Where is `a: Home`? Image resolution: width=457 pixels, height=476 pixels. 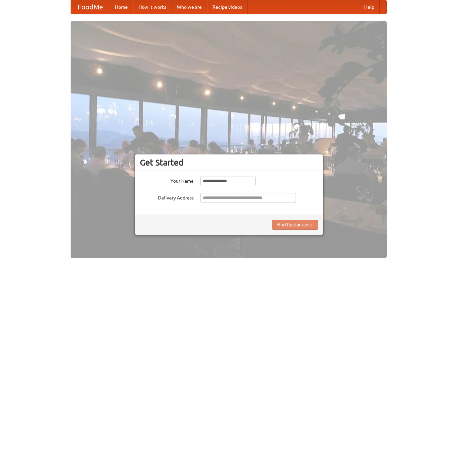
a: Home is located at coordinates (122, 7).